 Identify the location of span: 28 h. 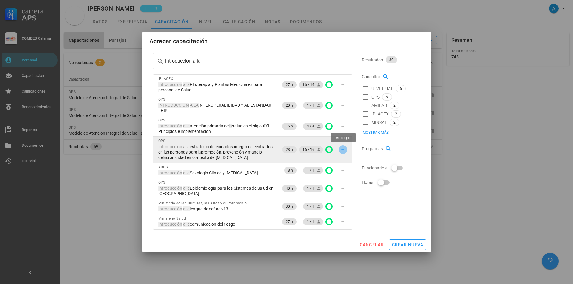
(289, 150).